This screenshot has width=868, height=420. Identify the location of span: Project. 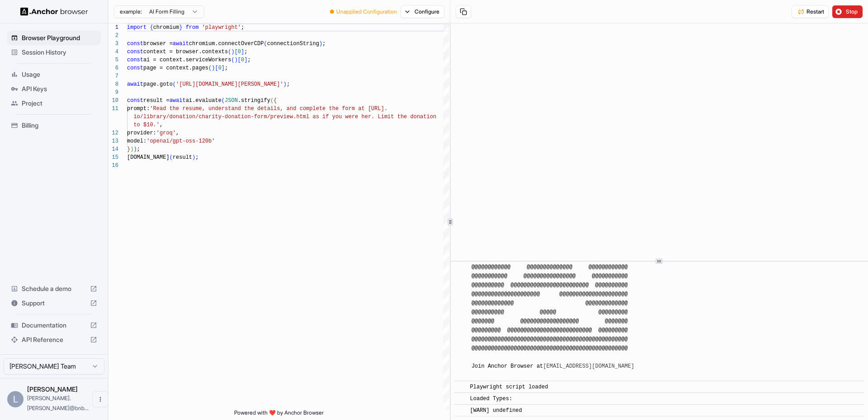
(59, 104).